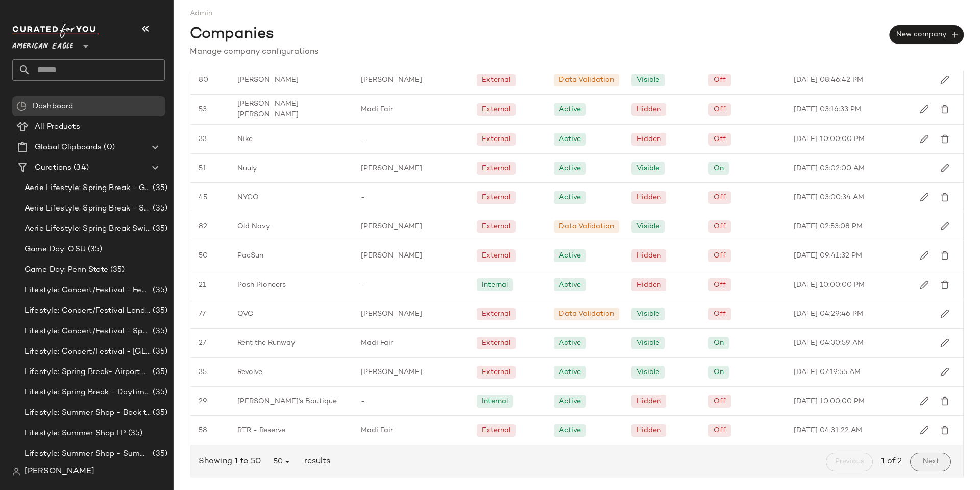 Image resolution: width=980 pixels, height=490 pixels. I want to click on span: Old Navy, so click(254, 226).